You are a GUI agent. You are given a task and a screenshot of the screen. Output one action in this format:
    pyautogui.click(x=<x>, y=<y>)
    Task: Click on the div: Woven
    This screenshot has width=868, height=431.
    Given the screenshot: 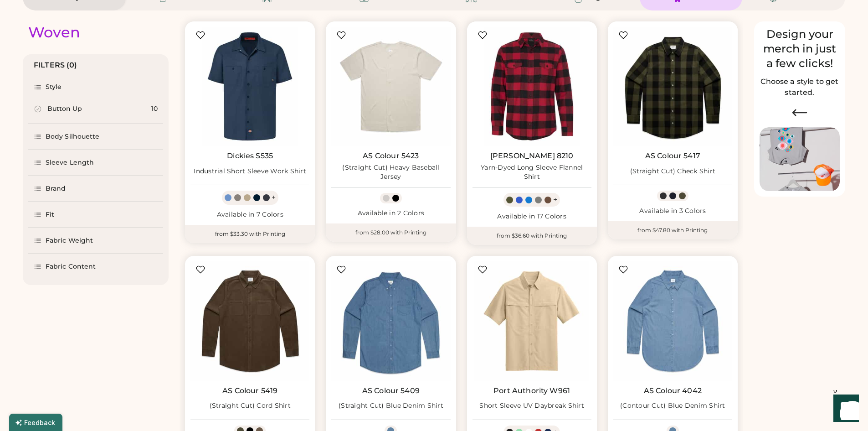 What is the action you would take?
    pyautogui.click(x=54, y=32)
    